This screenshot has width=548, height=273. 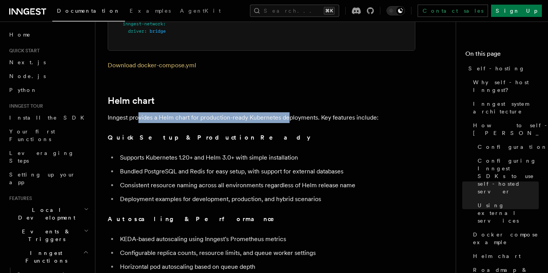 What do you see at coordinates (507, 176) in the screenshot?
I see `a: Configuring Inngest SDKs to use self-hosted server` at bounding box center [507, 176].